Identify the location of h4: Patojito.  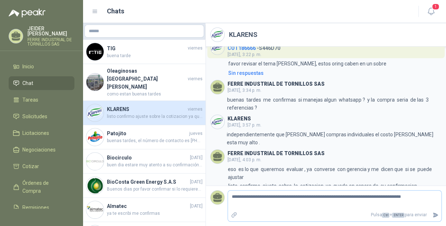
(147, 133).